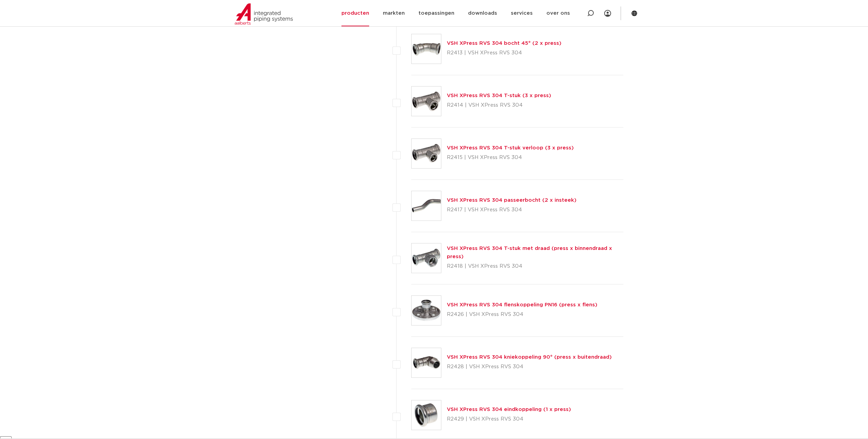 The width and height of the screenshot is (868, 439). What do you see at coordinates (522, 315) in the screenshot?
I see `p: R2426 | VSH XPress RVS 304` at bounding box center [522, 315].